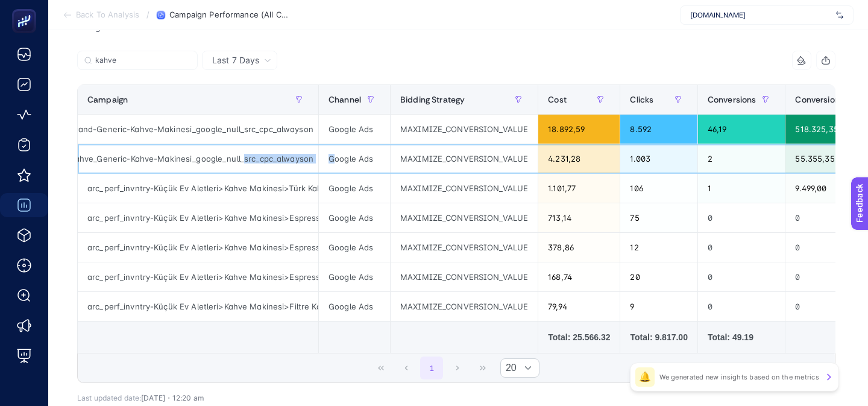 The width and height of the screenshot is (868, 406). Describe the element at coordinates (197, 248) in the screenshot. I see `div: arc_perf_invntry-Küçük Ev Aletleri>Kahve Makinesi>Espresso Makinesi_google_src_cpc_alwayson` at that location.